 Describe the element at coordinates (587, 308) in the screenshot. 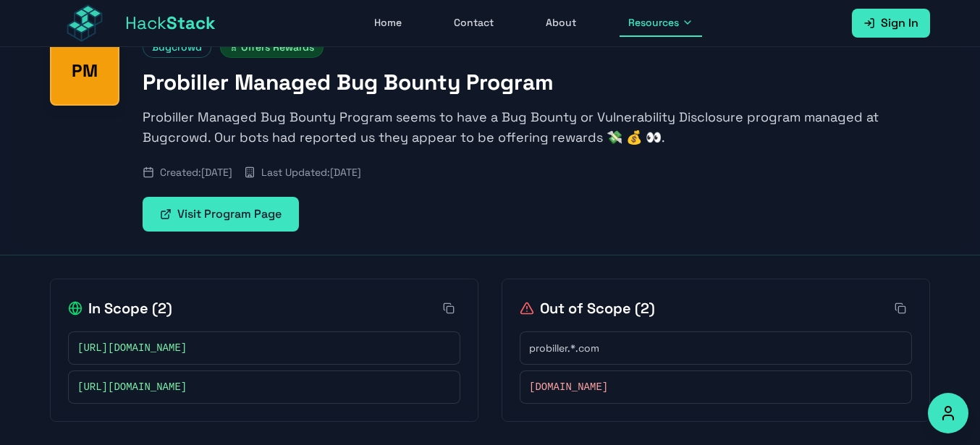

I see `h2: Out of Scope ( 2 )` at that location.